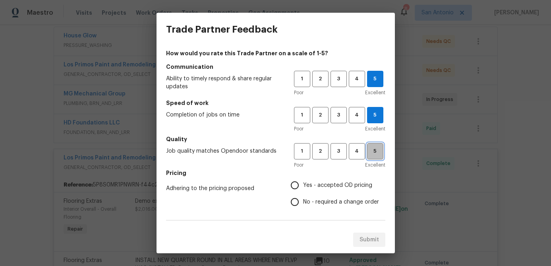 Image resolution: width=551 pixels, height=266 pixels. I want to click on h5: Communication, so click(275, 67).